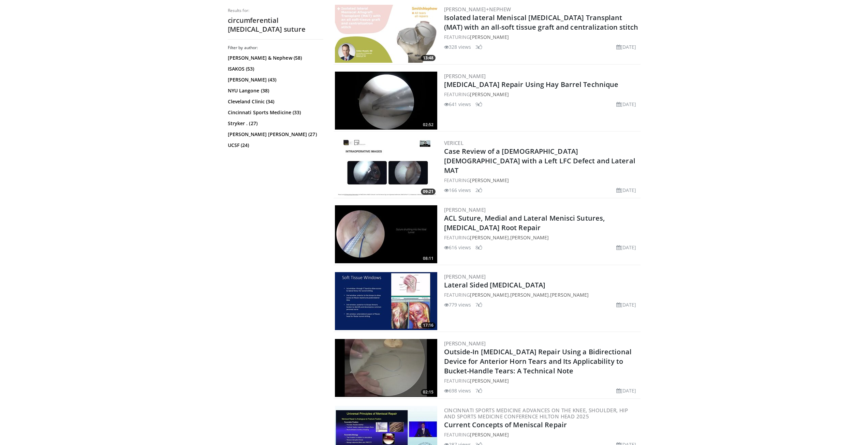  I want to click on span: 02:15, so click(428, 392).